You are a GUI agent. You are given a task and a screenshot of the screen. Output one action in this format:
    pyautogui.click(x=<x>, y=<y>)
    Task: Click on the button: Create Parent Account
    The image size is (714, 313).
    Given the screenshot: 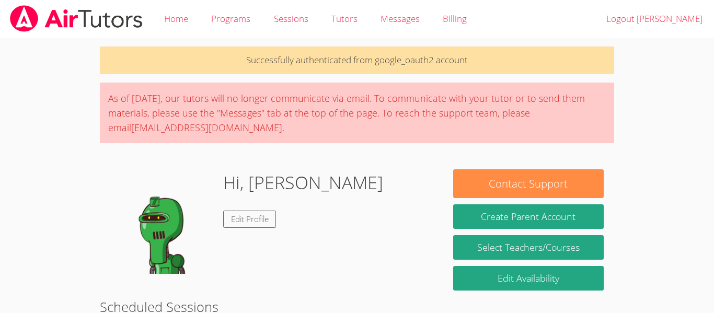 What is the action you would take?
    pyautogui.click(x=529, y=216)
    